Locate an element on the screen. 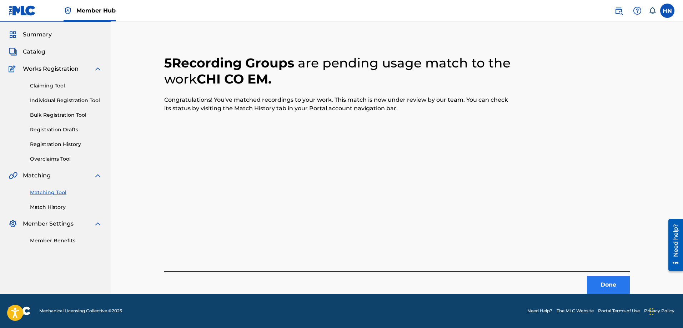 Image resolution: width=683 pixels, height=328 pixels. img: Member Settings is located at coordinates (13, 224).